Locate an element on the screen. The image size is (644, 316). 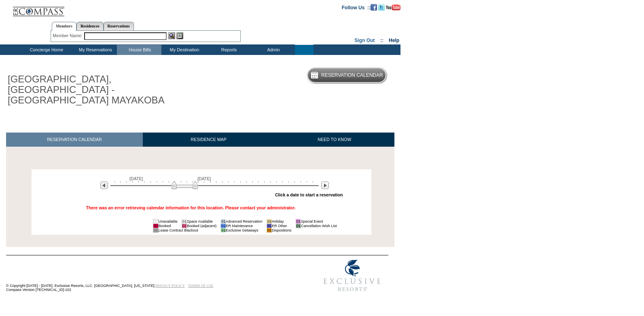
td: Booked (adjacent) is located at coordinates (202, 226).